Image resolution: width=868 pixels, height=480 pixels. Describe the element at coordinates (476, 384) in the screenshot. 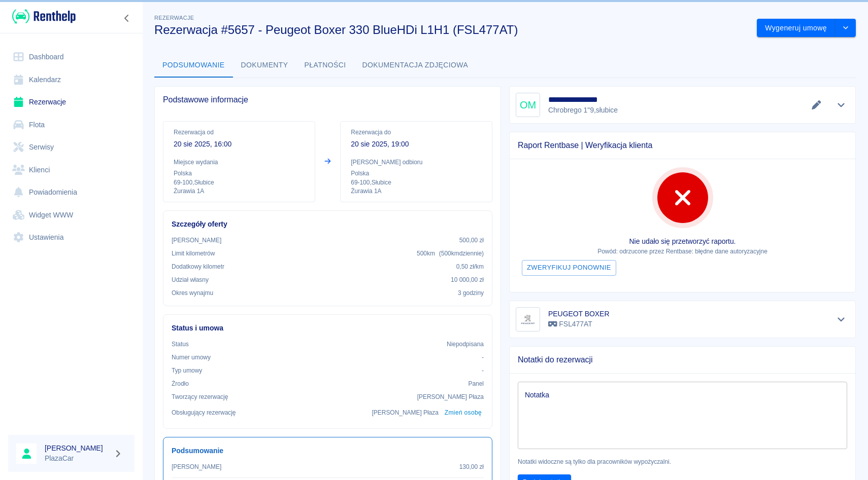

I see `p: Panel` at that location.